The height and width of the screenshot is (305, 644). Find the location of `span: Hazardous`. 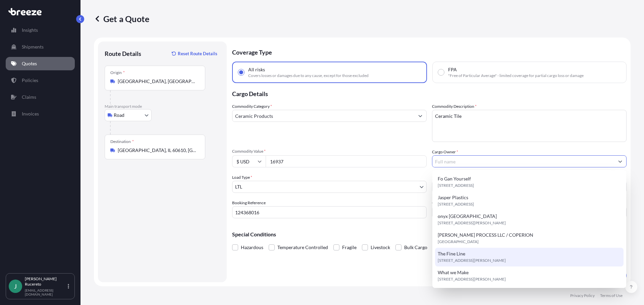

span: Hazardous is located at coordinates (252, 248).